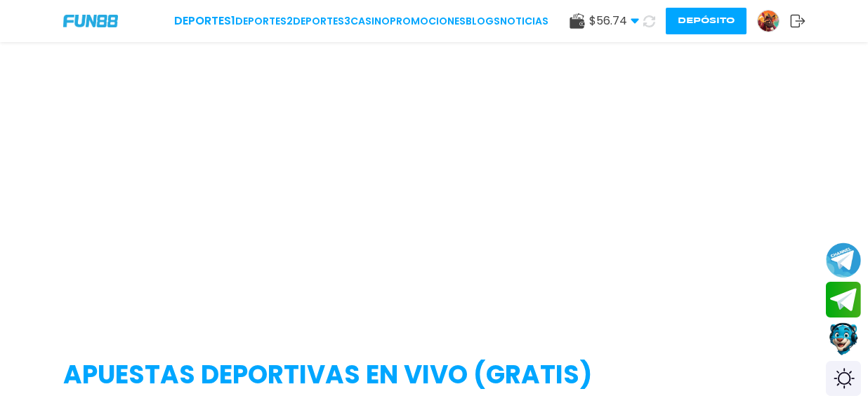 Image resolution: width=868 pixels, height=403 pixels. What do you see at coordinates (91, 21) in the screenshot?
I see `img: Company Logo` at bounding box center [91, 21].